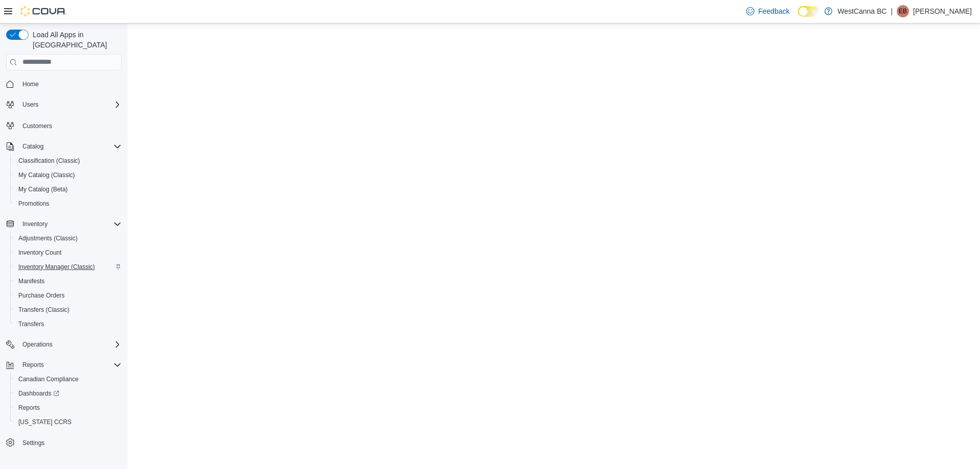 This screenshot has width=980, height=469. What do you see at coordinates (774, 11) in the screenshot?
I see `span: Feedback` at bounding box center [774, 11].